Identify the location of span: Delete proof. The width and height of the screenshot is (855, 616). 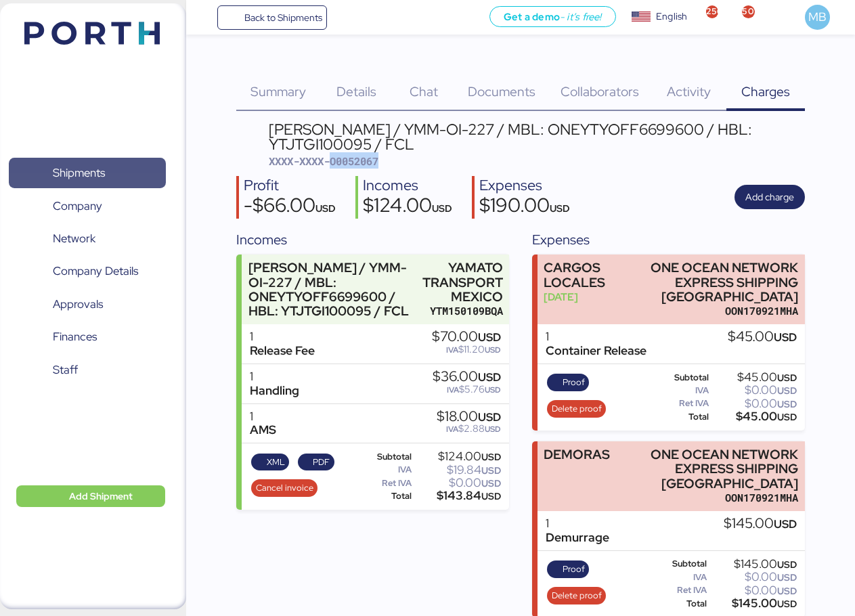
(577, 596).